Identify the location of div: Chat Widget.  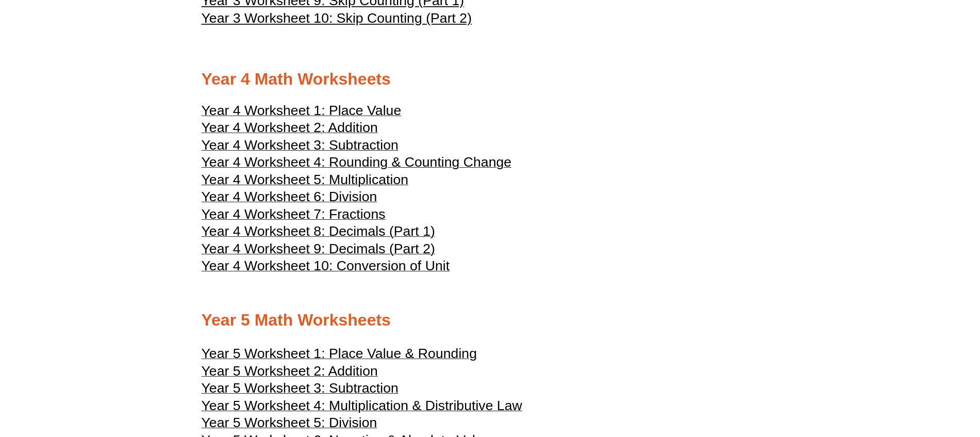
(894, 379).